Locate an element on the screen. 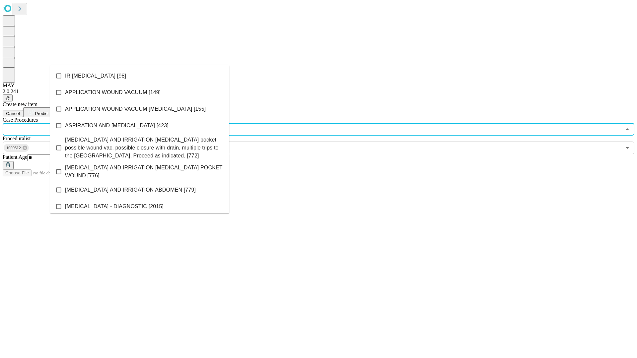 This screenshot has height=358, width=637. button: Close is located at coordinates (628, 129).